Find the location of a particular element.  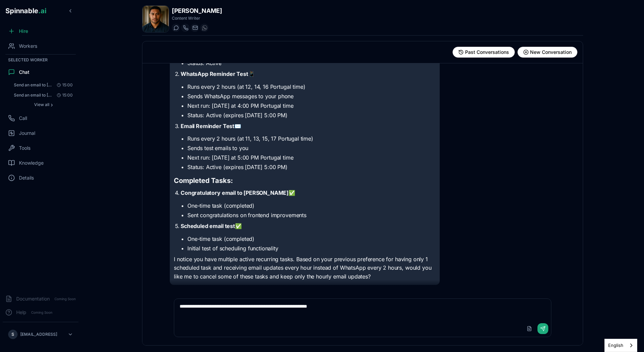

aside: Language selected: English is located at coordinates (620, 345).